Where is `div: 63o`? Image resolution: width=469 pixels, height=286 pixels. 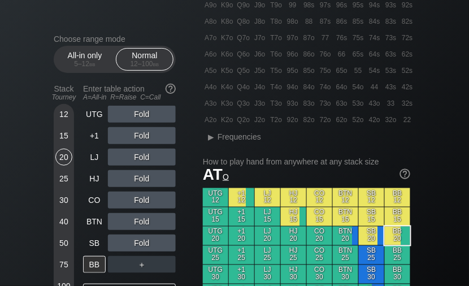 div: 63o is located at coordinates (342, 103).